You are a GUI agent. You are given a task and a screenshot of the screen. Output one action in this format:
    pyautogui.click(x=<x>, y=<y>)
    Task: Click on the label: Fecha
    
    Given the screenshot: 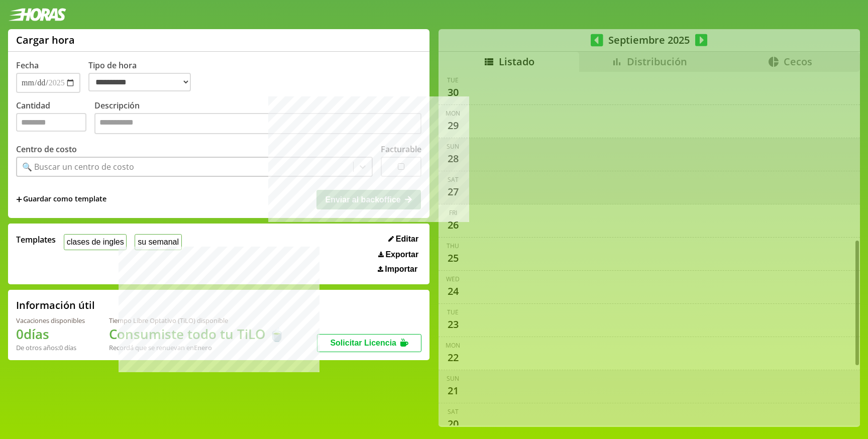 What is the action you would take?
    pyautogui.click(x=27, y=65)
    